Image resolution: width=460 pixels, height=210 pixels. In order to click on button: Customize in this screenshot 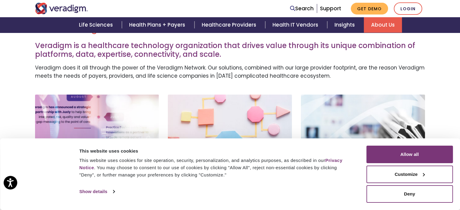, I will do `click(409, 174)`.